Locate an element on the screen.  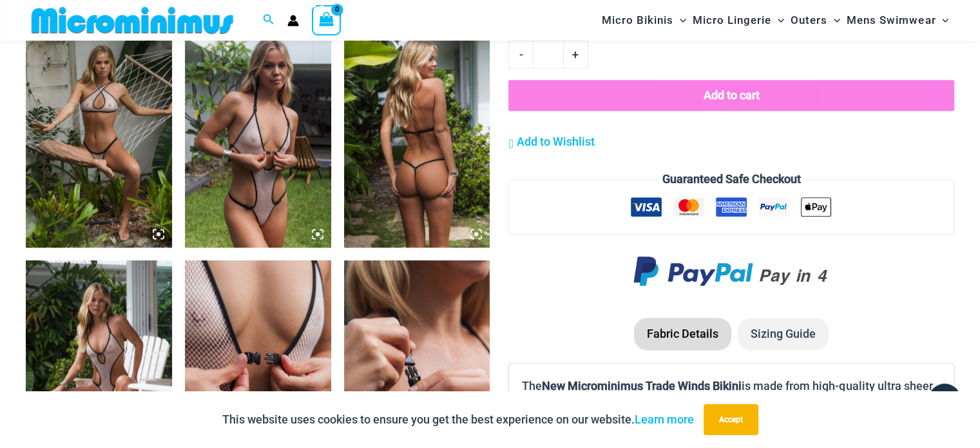
a: Micro LingerieMenu ToggleMenu Toggle is located at coordinates (739, 20).